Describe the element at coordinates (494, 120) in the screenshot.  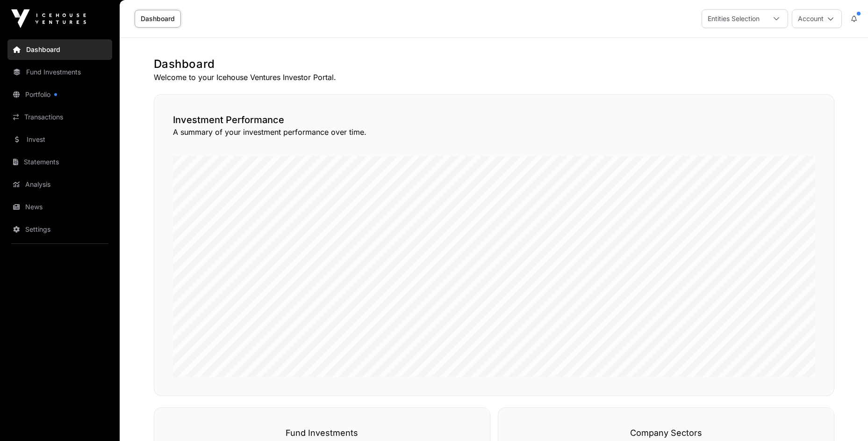
I see `h2: Investment Performance` at that location.